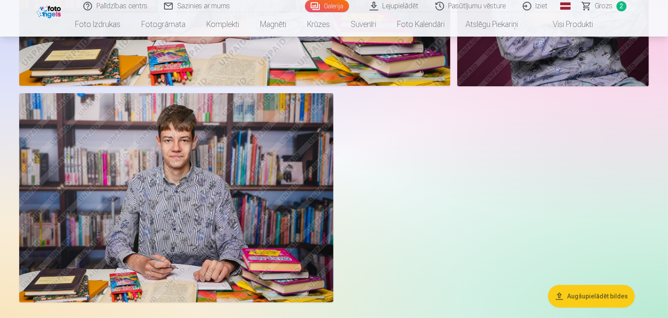 The width and height of the screenshot is (668, 318). Describe the element at coordinates (50, 11) in the screenshot. I see `img: /fa1` at that location.